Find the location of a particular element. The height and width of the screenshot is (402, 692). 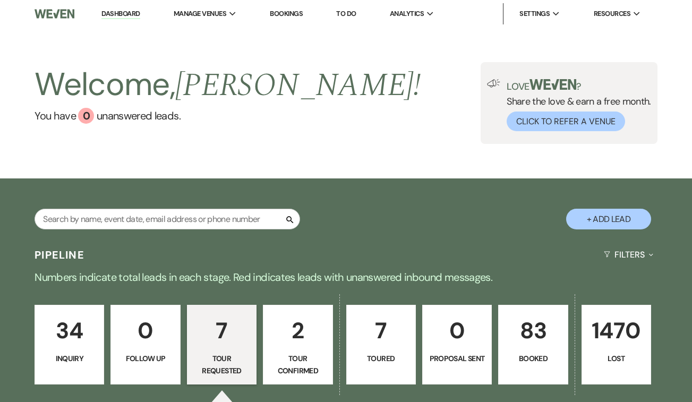

button: Filters is located at coordinates (628, 254).